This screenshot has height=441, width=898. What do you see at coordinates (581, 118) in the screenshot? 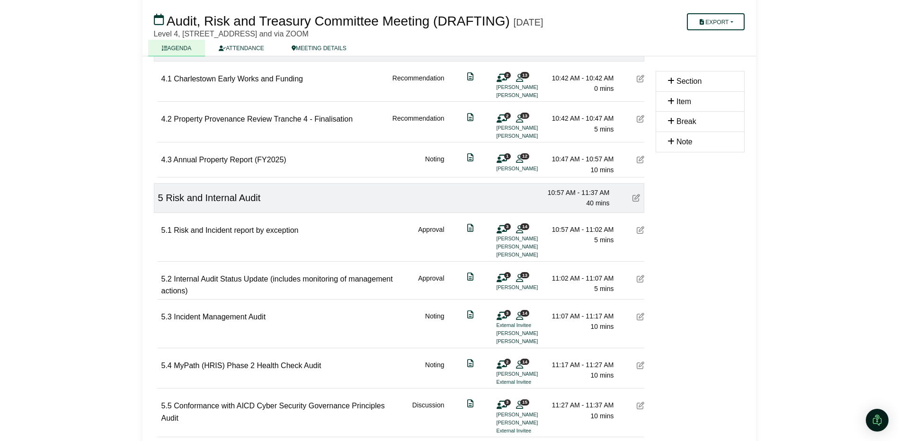
I see `div: 10:42 AM - 10:47 AM` at bounding box center [581, 118].